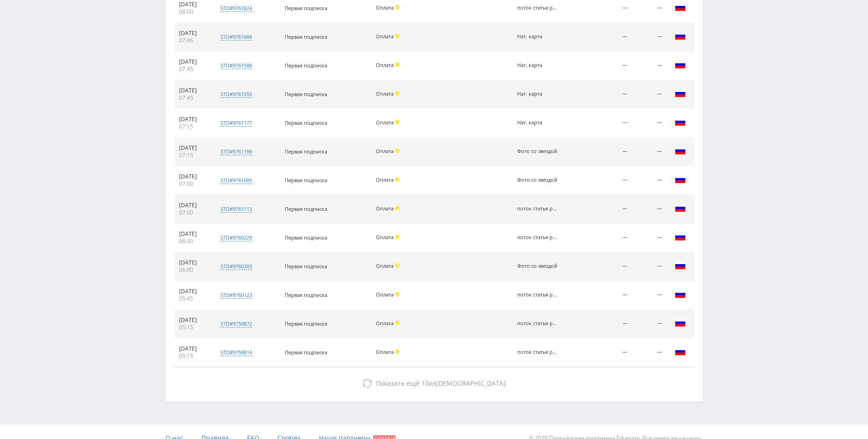 The image size is (868, 439). Describe the element at coordinates (193, 40) in the screenshot. I see `div: 07:46` at that location.